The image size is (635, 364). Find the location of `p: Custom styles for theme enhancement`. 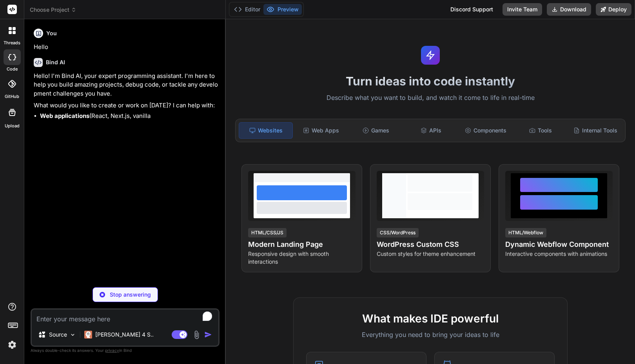

p: Custom styles for theme enhancement is located at coordinates (430, 253).